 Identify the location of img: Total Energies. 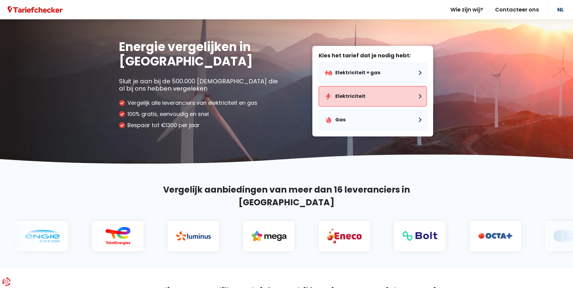
(118, 236).